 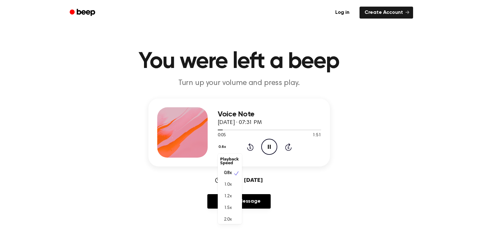 What do you see at coordinates (223, 147) in the screenshot?
I see `button: 0.8x` at bounding box center [223, 147].